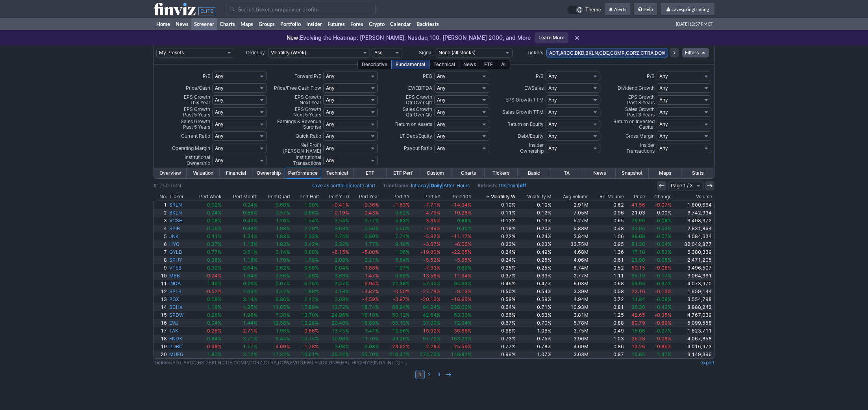 The width and height of the screenshot is (868, 410). I want to click on span: 0.30%, so click(463, 228).